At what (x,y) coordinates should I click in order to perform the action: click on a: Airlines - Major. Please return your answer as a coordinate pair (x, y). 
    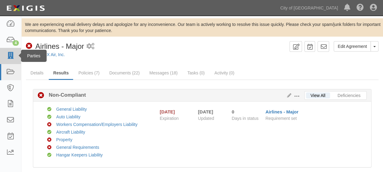
    Looking at the image, I should click on (282, 112).